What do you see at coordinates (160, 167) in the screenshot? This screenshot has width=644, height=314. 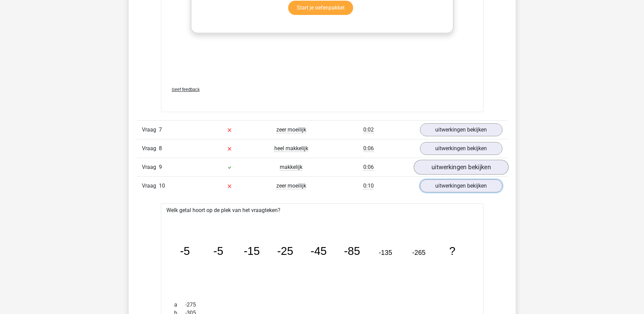 I see `span: 9` at bounding box center [160, 167].